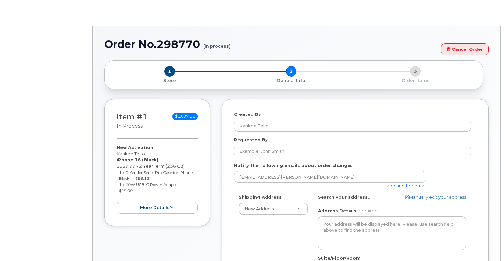  What do you see at coordinates (132, 121) in the screenshot?
I see `h3: Item #1` at bounding box center [132, 121].